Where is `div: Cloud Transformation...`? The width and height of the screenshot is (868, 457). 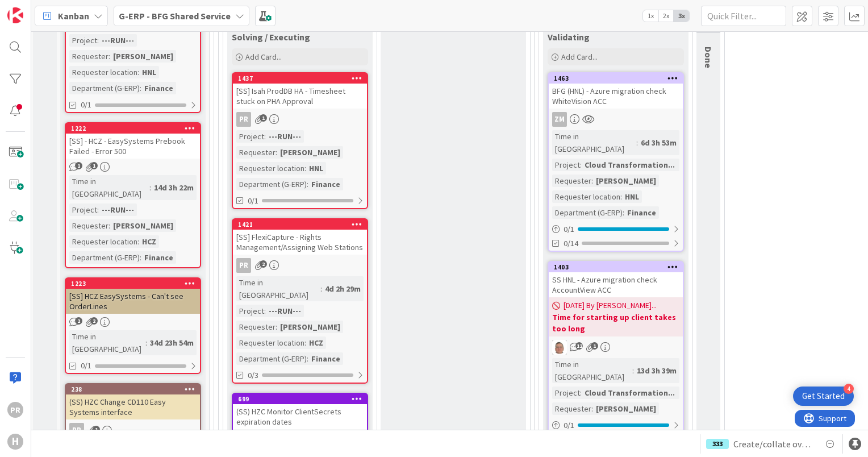
div: Cloud Transformation... is located at coordinates (630, 393).